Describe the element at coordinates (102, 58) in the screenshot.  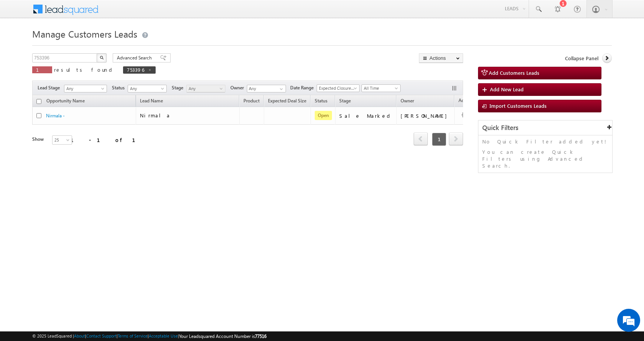
I see `img: Search` at that location.